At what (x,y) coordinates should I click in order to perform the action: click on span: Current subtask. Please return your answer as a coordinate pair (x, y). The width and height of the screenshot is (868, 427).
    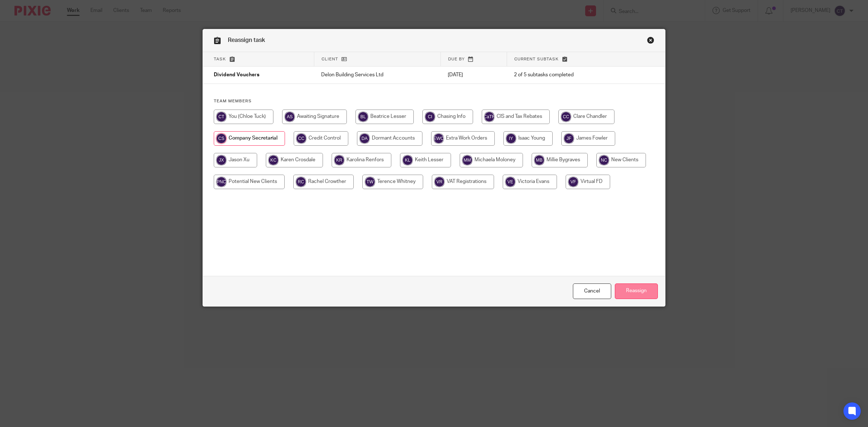
    Looking at the image, I should click on (536, 59).